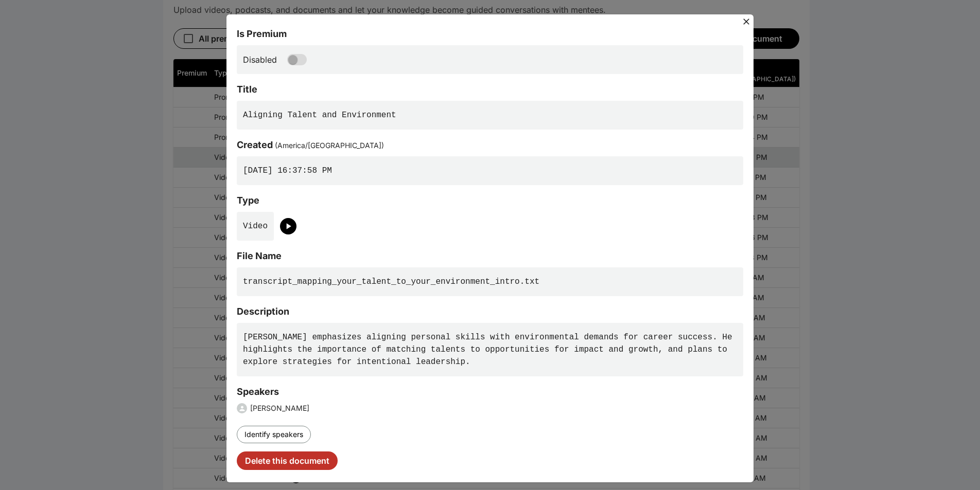 This screenshot has width=980, height=490. I want to click on div: Type, so click(490, 201).